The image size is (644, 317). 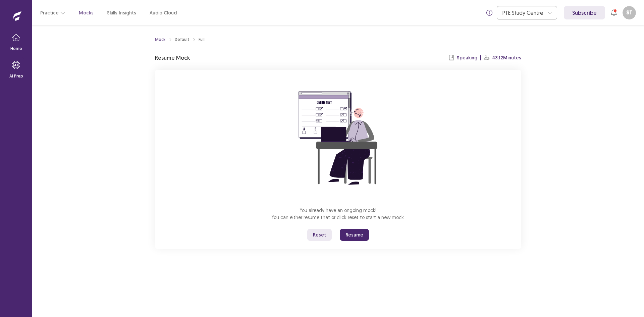 What do you see at coordinates (160, 39) in the screenshot?
I see `div: Mock` at bounding box center [160, 39].